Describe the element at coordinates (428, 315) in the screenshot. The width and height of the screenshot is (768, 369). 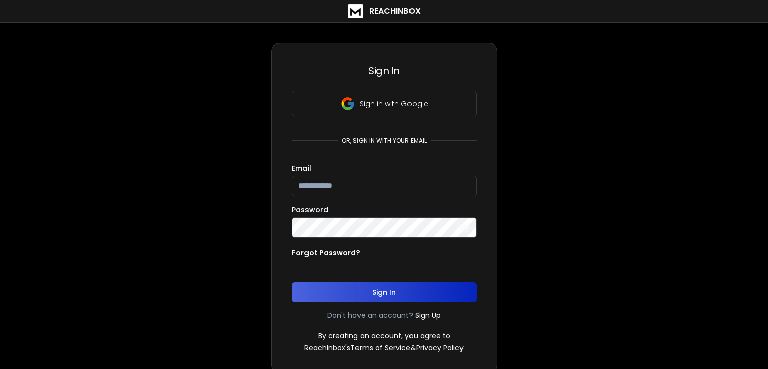
I see `a: Sign Up` at that location.